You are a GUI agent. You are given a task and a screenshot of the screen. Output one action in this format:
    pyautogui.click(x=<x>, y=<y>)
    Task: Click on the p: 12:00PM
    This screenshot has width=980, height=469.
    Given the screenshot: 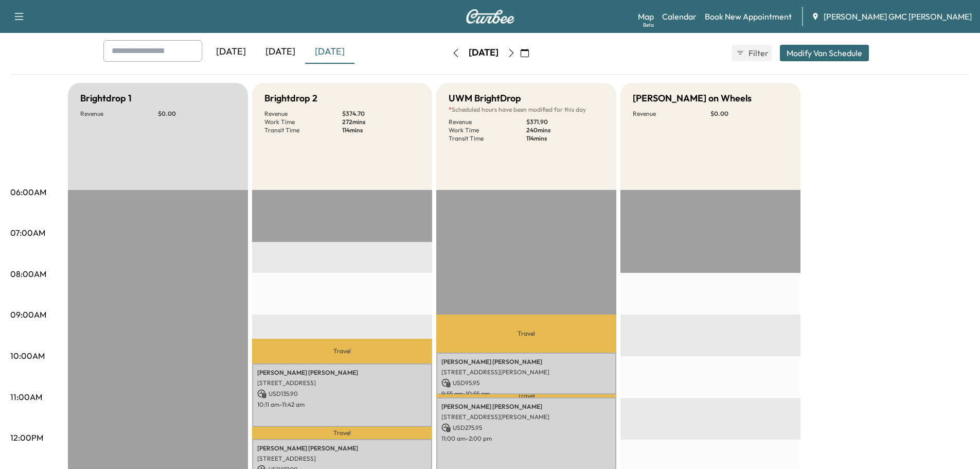 What is the action you would take?
    pyautogui.click(x=27, y=438)
    